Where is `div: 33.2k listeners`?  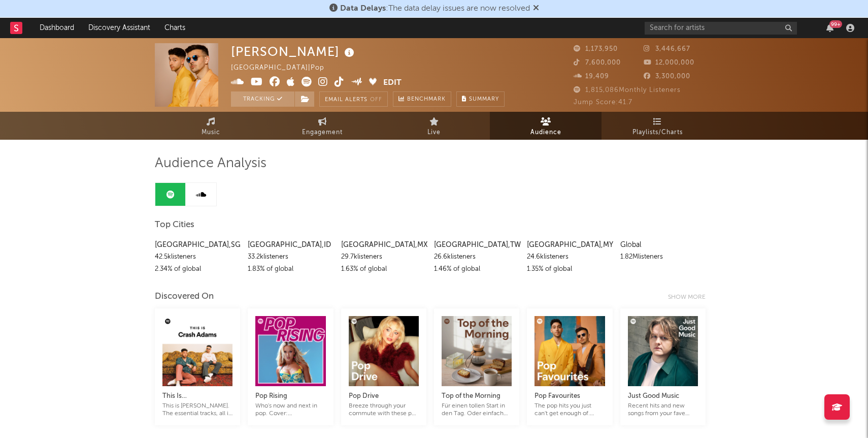
div: 33.2k listeners is located at coordinates (290, 257).